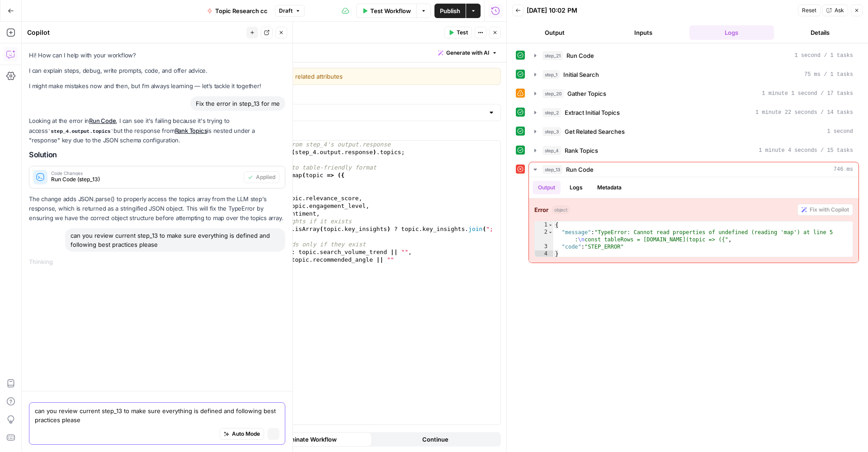  I want to click on span: Terminate Workflow, so click(308, 439).